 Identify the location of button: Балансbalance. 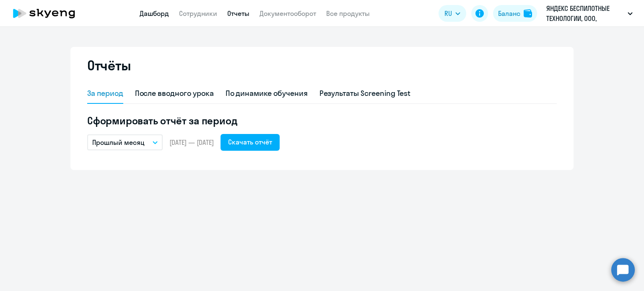
(515, 13).